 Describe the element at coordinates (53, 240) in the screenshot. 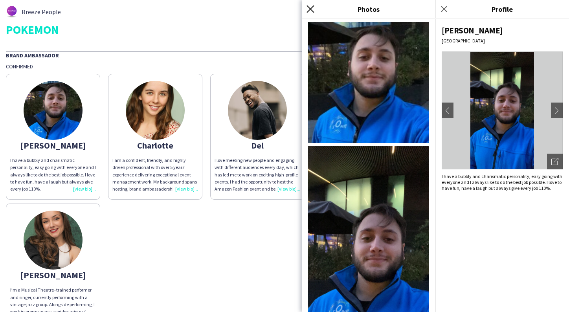

I see `img: thumb-65ca80826ebbb.jpg` at that location.